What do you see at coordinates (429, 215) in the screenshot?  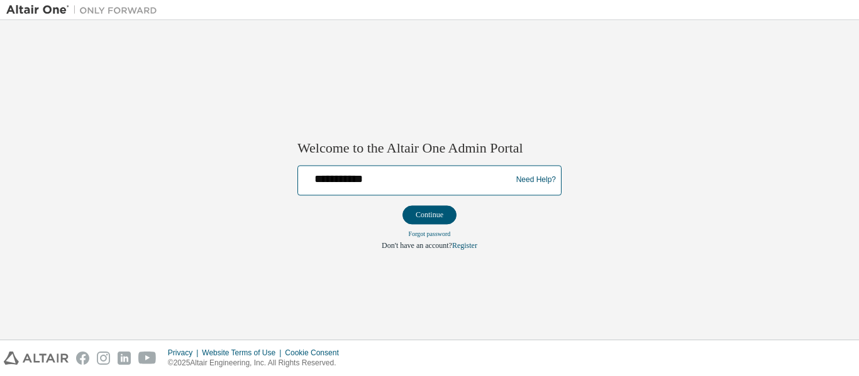 I see `button: Continue` at bounding box center [429, 215].